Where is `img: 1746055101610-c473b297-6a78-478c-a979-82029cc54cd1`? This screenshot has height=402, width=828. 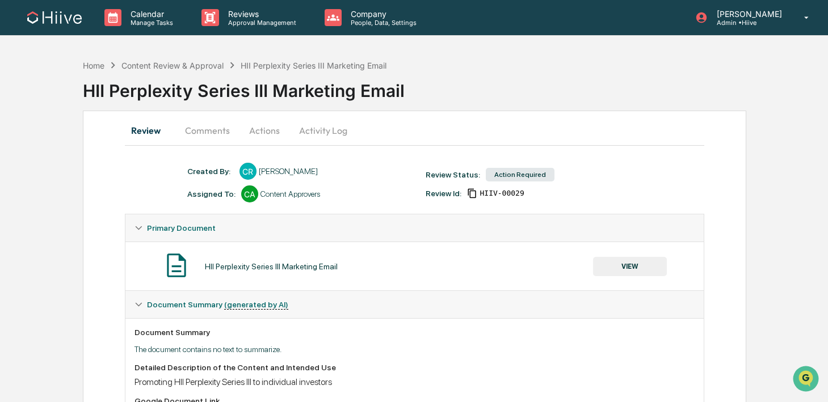
img: 1746055101610-c473b297-6a78-478c-a979-82029cc54cd1 is located at coordinates (22, 97).